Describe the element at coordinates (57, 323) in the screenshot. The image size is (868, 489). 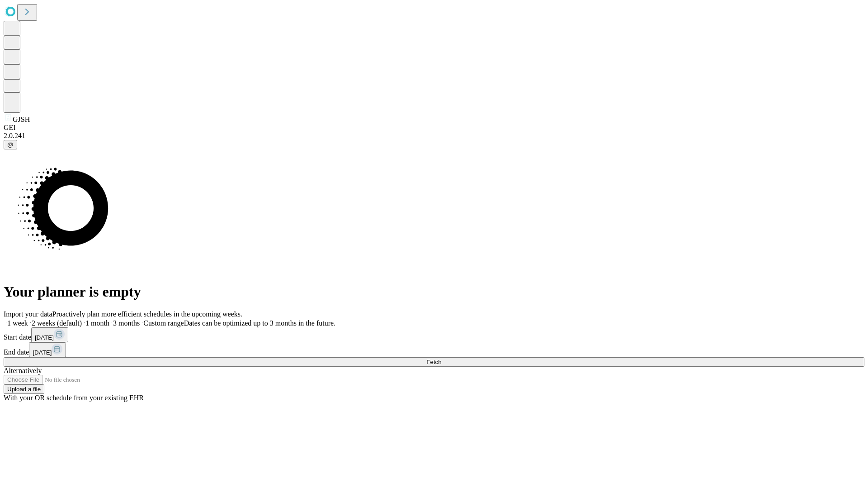
I see `span: 2 weeks (default)` at that location.